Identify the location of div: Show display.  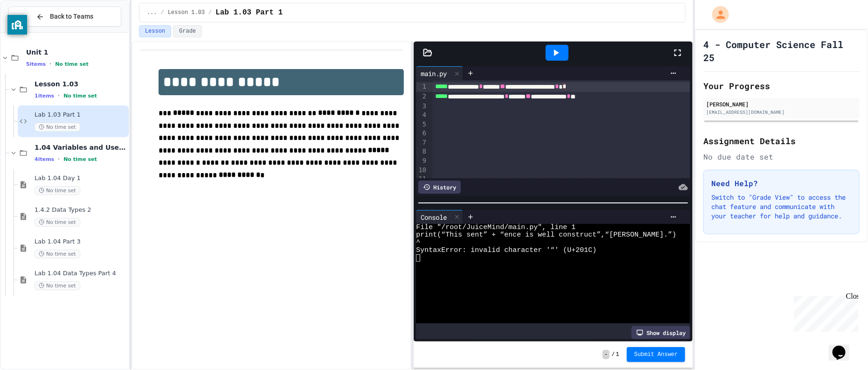
(661, 332).